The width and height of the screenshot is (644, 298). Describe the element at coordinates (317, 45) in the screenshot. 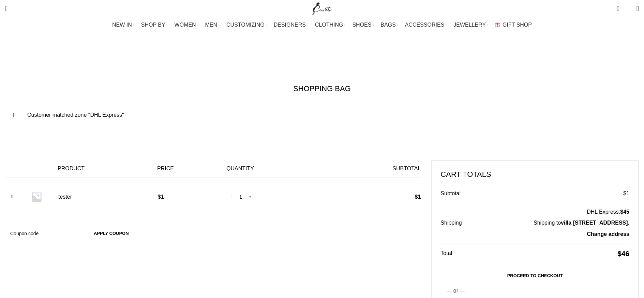

I see `span: Checkout` at that location.